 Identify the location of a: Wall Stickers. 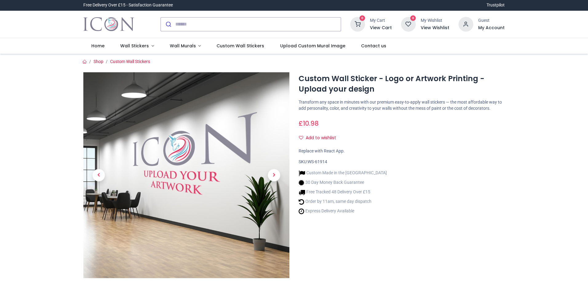
(137, 46).